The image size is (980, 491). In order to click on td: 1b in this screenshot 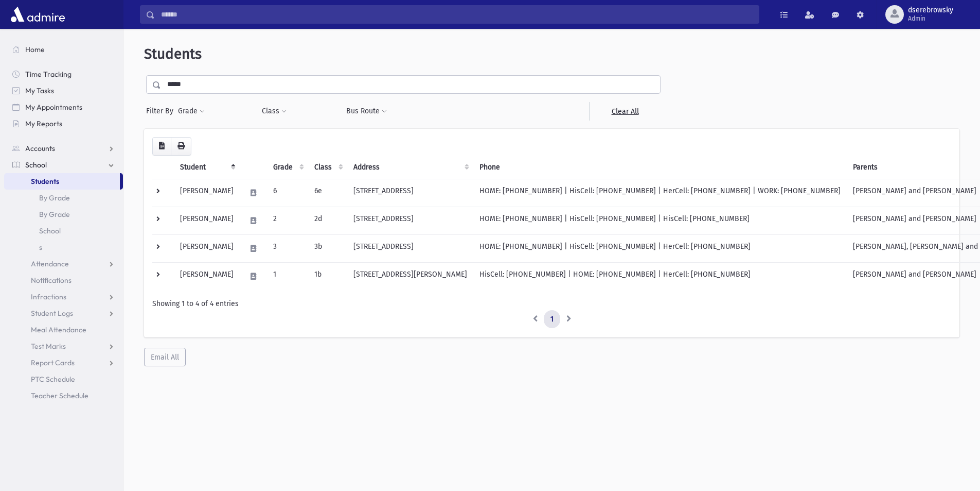, I will do `click(328, 276)`.